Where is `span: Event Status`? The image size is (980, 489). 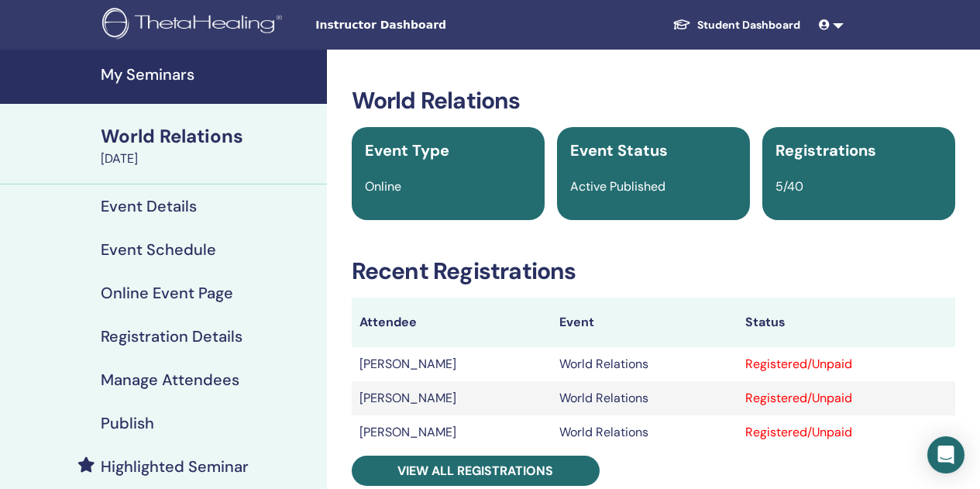
span: Event Status is located at coordinates (618, 151).